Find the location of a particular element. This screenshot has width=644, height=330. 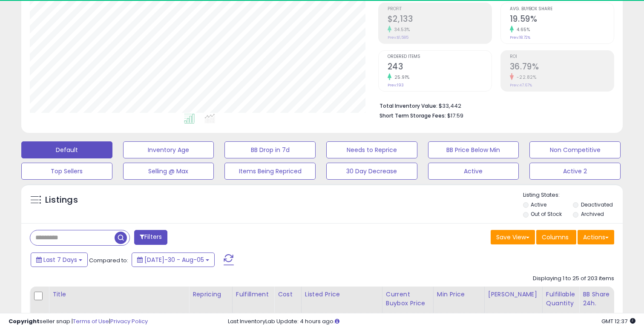

button: Selling @ Max is located at coordinates (168, 171).